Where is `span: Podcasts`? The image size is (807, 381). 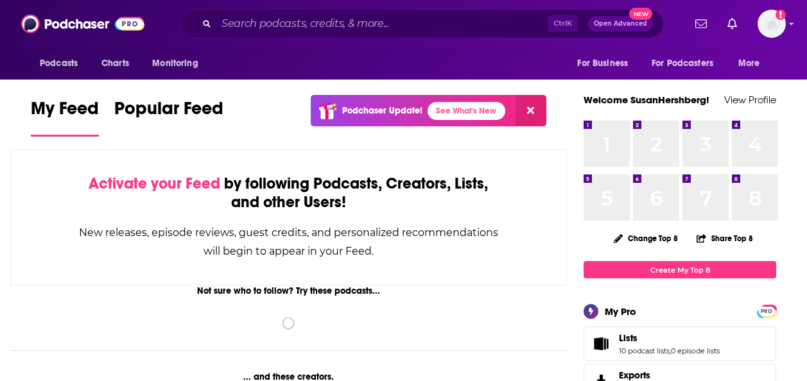
span: Podcasts is located at coordinates (58, 64).